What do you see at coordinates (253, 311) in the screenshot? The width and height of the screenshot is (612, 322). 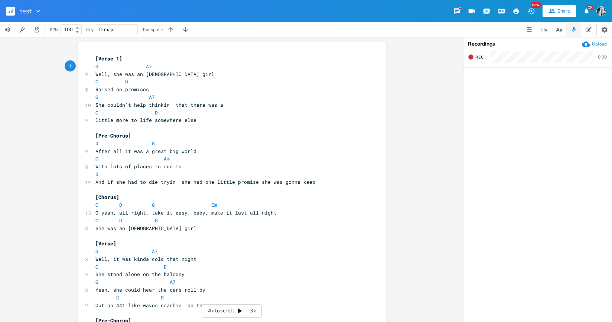 I see `div: 3x` at bounding box center [253, 311].